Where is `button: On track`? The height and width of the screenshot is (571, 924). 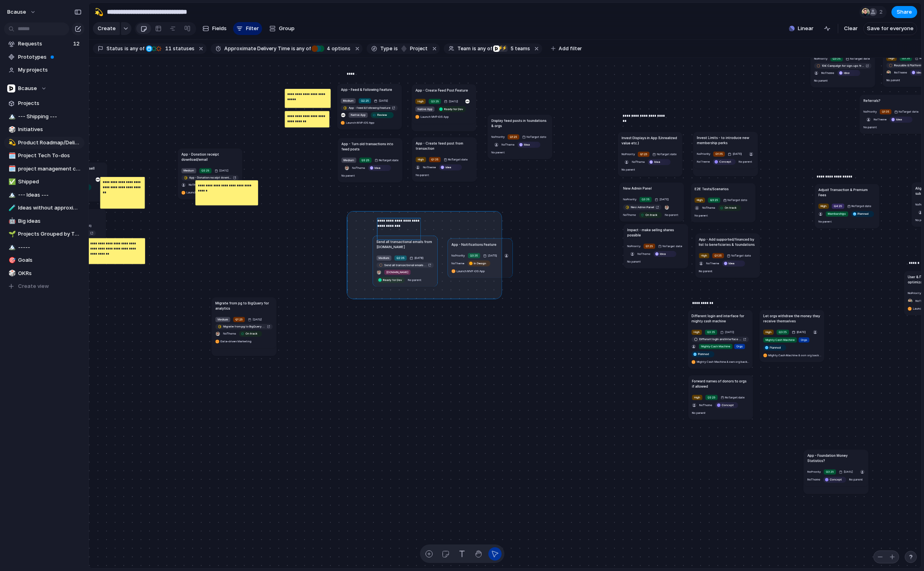
button: On track is located at coordinates (729, 207).